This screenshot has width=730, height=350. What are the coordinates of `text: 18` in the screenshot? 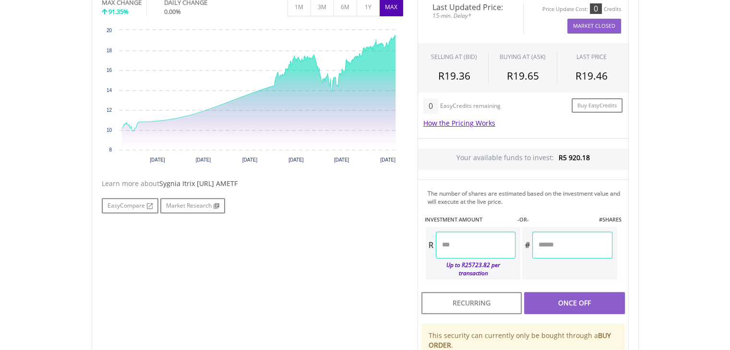 It's located at (109, 50).